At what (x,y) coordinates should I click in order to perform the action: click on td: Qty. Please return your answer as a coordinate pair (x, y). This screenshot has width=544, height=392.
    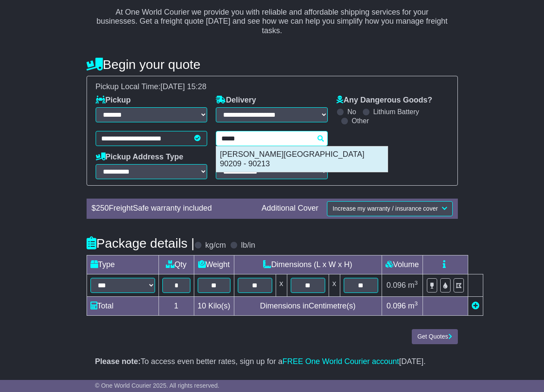
    Looking at the image, I should click on (176, 264).